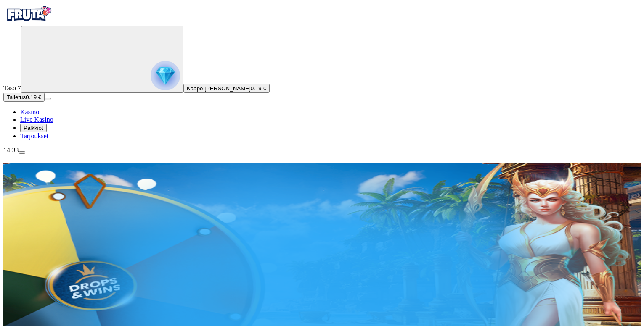 This screenshot has height=326, width=644. Describe the element at coordinates (12, 88) in the screenshot. I see `span: Taso 7` at that location.